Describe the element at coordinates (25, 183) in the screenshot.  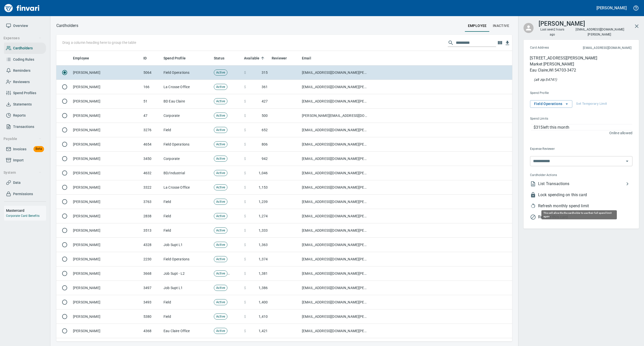
I see `a: Data` at that location.